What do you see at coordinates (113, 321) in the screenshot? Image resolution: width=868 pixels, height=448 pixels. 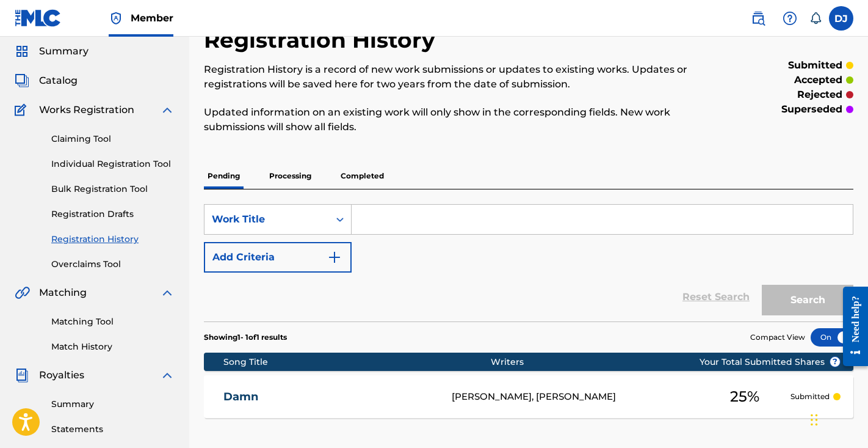 I see `a: Matching Tool` at bounding box center [113, 321].